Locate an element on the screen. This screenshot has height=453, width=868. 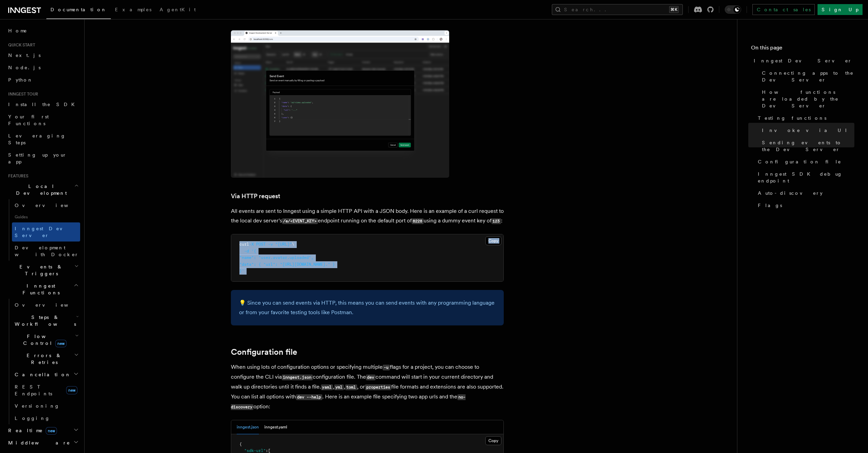
a: Inngest SDK debug endpoint is located at coordinates (805, 177).